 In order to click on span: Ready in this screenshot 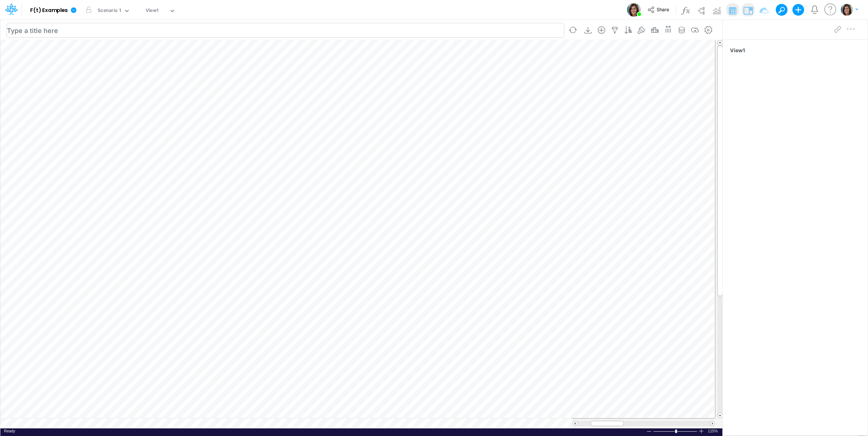, I will do `click(9, 431)`.